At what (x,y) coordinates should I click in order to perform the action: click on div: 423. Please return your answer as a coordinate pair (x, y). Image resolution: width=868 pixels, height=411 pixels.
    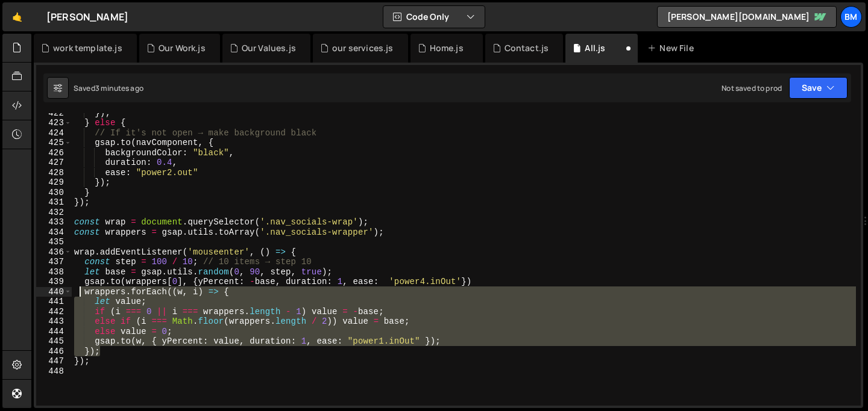
    Looking at the image, I should click on (54, 123).